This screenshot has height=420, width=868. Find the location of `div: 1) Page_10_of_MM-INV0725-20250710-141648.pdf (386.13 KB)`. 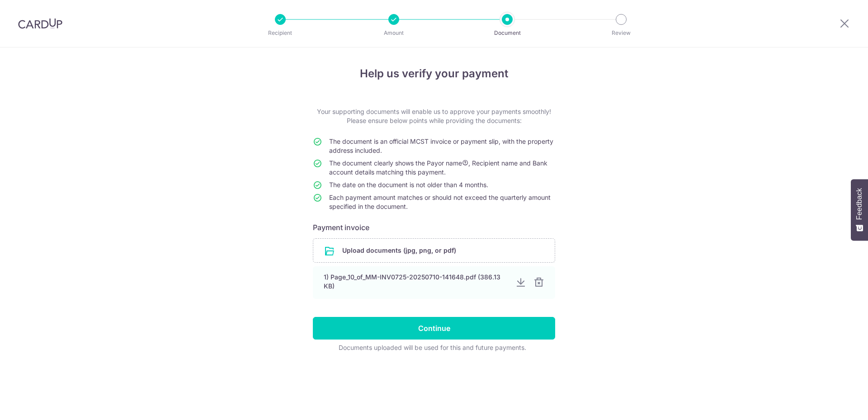

div: 1) Page_10_of_MM-INV0725-20250710-141648.pdf (386.13 KB) is located at coordinates (416, 281).